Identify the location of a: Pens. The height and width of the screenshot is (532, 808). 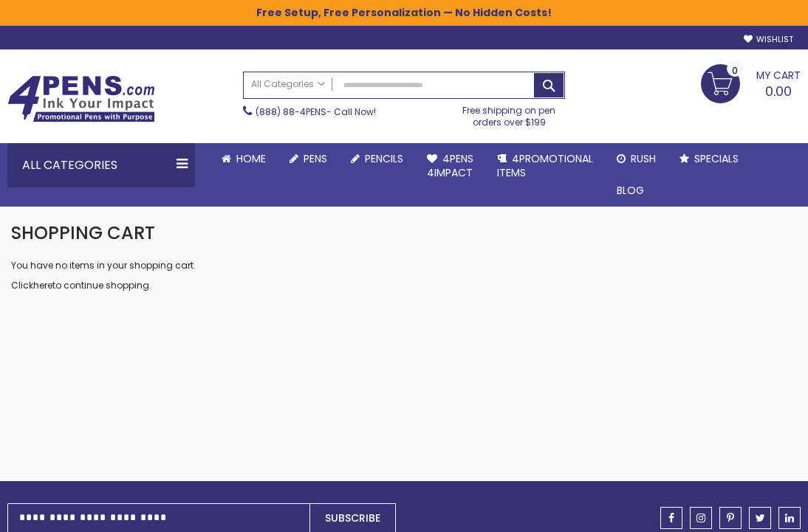
(308, 159).